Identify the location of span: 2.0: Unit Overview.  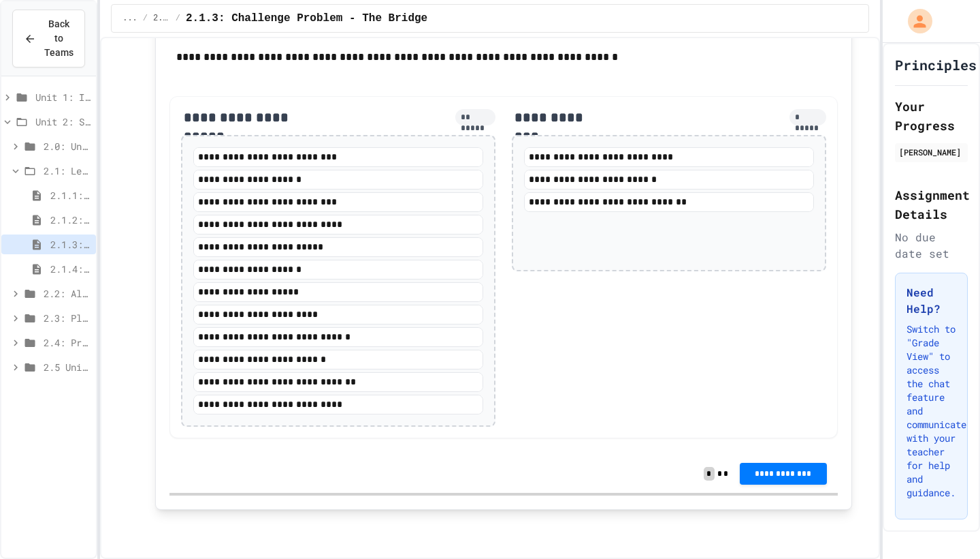
(66, 146).